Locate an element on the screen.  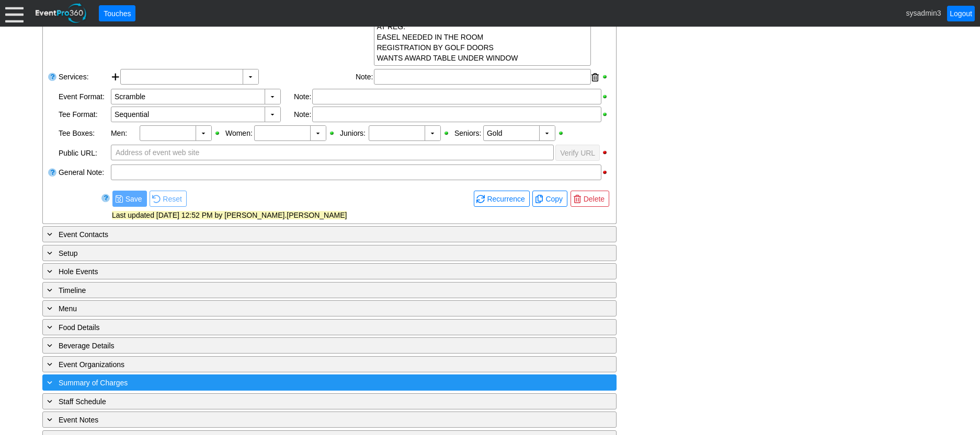
span: Event Organizations is located at coordinates (91, 365).